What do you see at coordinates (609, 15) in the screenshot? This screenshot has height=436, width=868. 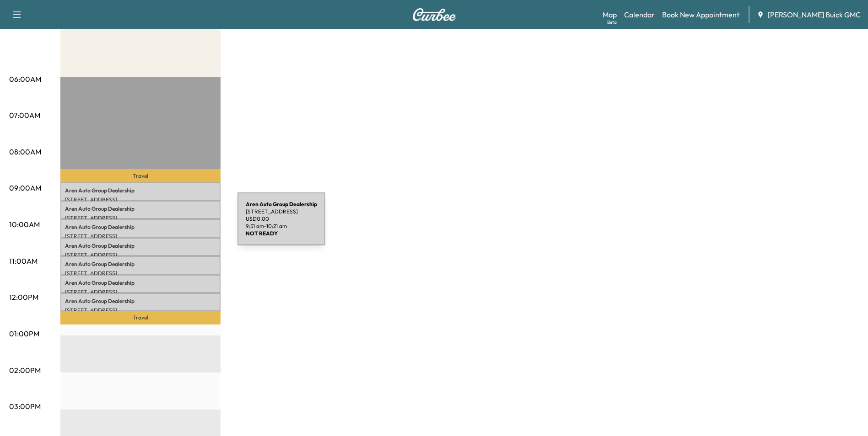 I see `a: MapBeta` at bounding box center [609, 15].